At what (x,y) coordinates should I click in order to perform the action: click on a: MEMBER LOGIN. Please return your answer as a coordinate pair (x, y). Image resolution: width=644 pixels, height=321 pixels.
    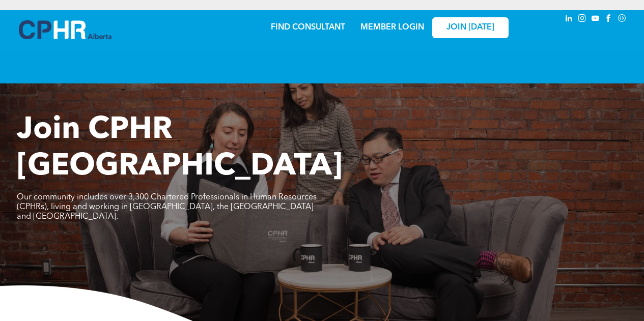
    Looking at the image, I should click on (392, 27).